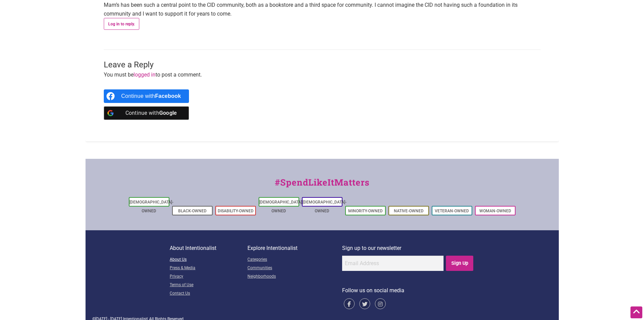 Image resolution: width=644 pixels, height=320 pixels. I want to click on a: Woman-Owned, so click(495, 210).